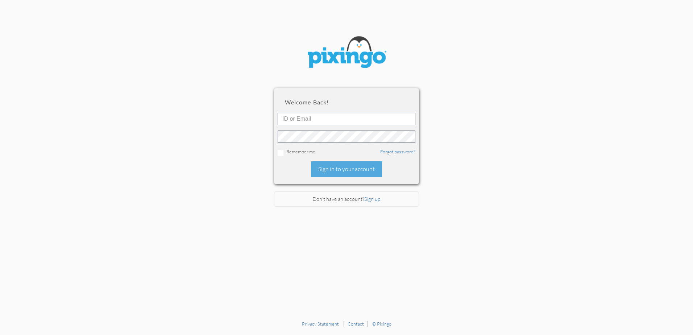 This screenshot has width=693, height=335. I want to click on a: Contact, so click(356, 324).